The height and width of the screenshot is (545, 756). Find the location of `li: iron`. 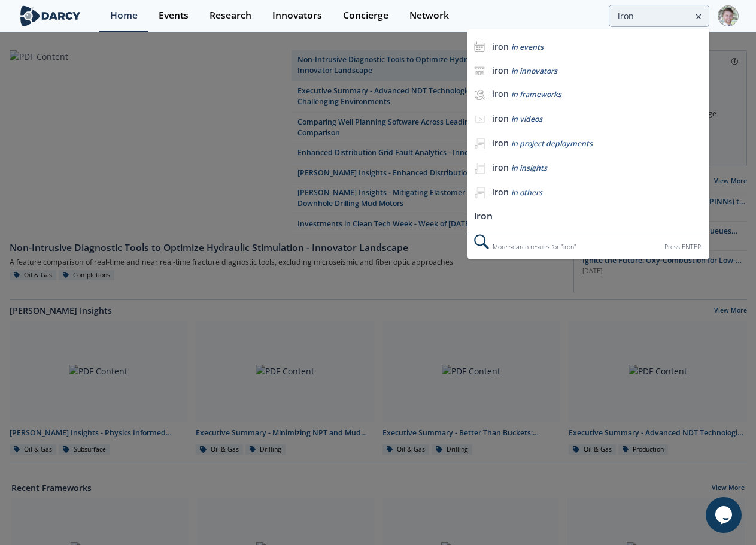

li: iron is located at coordinates (588, 216).